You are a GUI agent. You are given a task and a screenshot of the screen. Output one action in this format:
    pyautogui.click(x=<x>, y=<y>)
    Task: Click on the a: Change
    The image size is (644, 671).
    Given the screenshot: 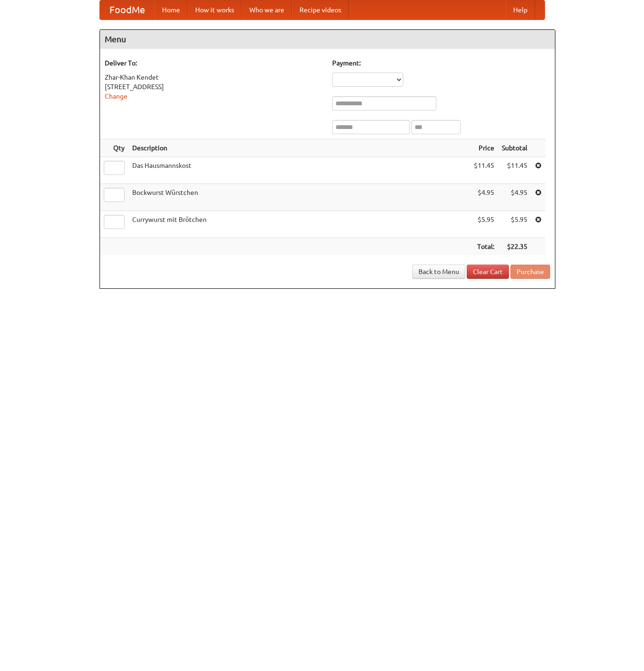 What is the action you would take?
    pyautogui.click(x=116, y=96)
    